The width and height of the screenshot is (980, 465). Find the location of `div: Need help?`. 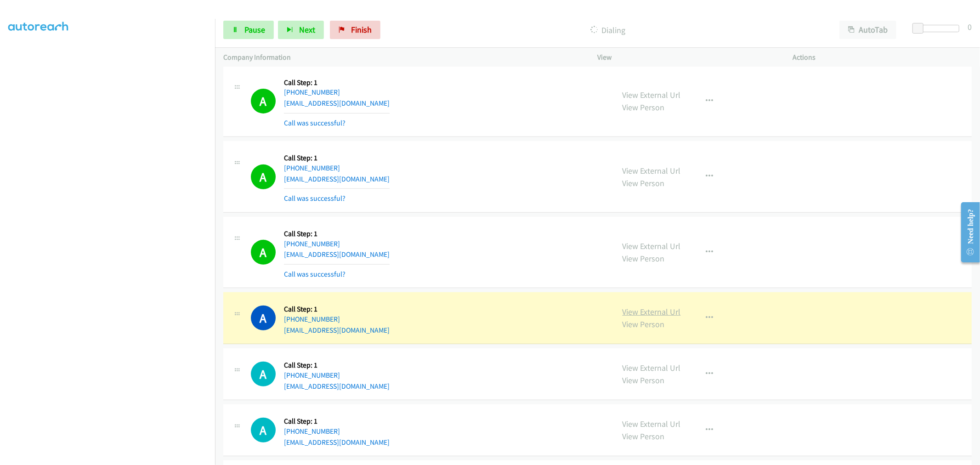

div: Need help? is located at coordinates (17, 31).